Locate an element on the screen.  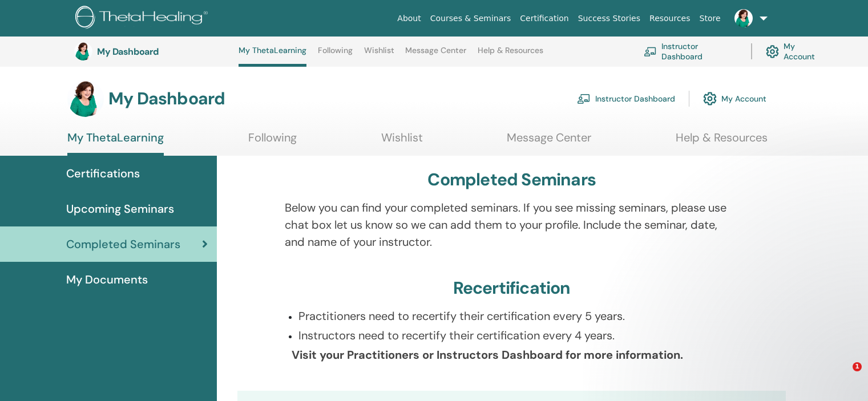
a: Courses & Seminars is located at coordinates (471, 18).